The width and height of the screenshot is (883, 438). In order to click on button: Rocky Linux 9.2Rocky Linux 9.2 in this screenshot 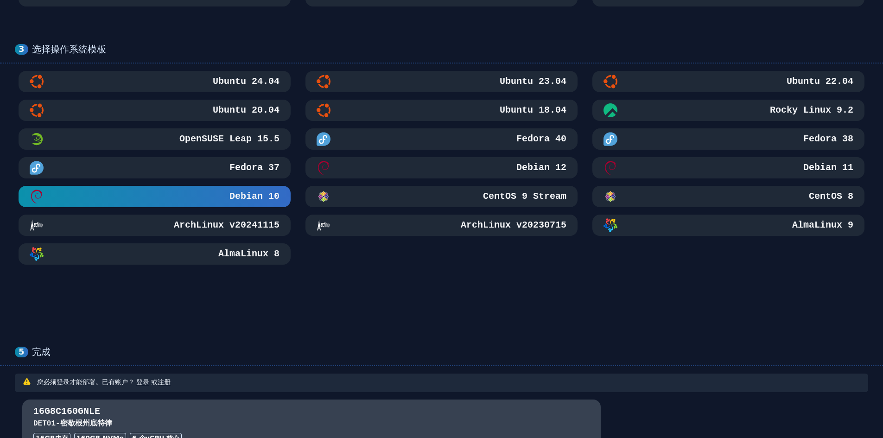, I will do `click(728, 110)`.